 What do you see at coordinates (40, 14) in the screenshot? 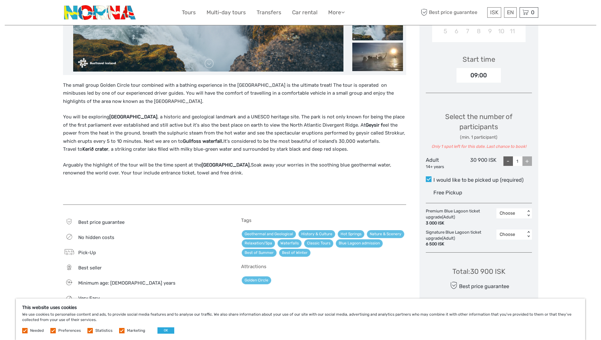
I see `p: We're away right now. Please check back later!` at bounding box center [40, 14].